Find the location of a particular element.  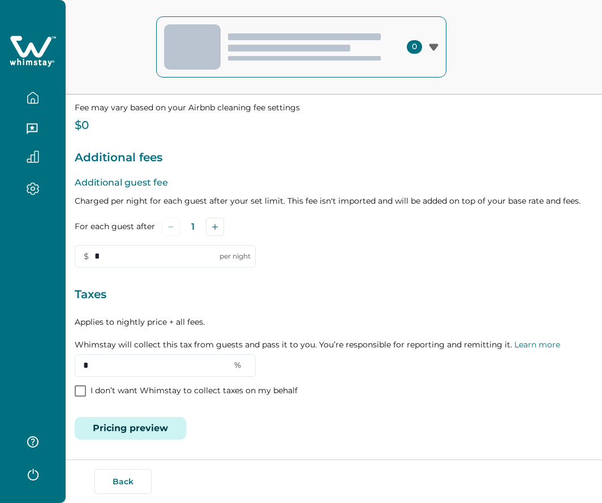

button: Subtract is located at coordinates (171, 227).